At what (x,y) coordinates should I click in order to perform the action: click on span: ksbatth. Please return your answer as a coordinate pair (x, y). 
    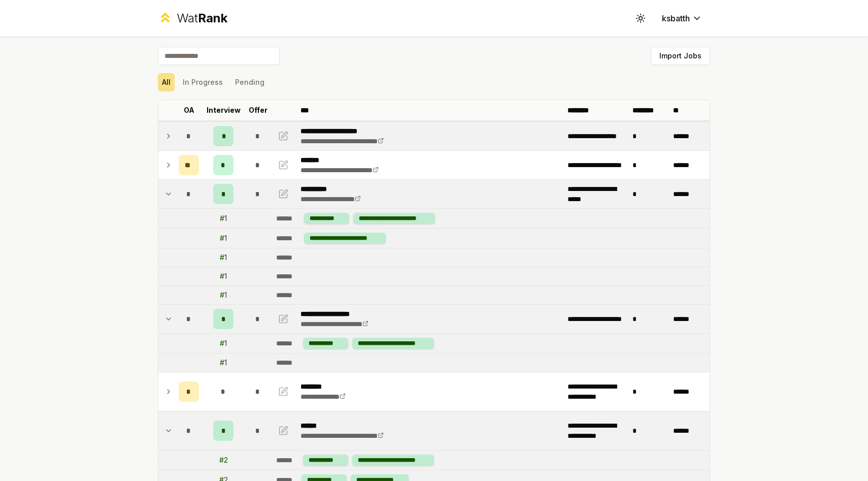
    Looking at the image, I should click on (676, 19).